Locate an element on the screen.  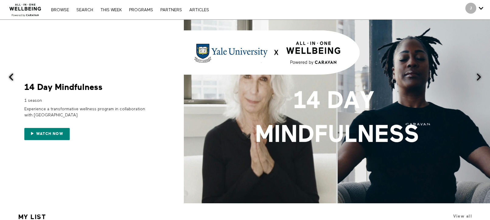
a: PARTNERS is located at coordinates (171, 10).